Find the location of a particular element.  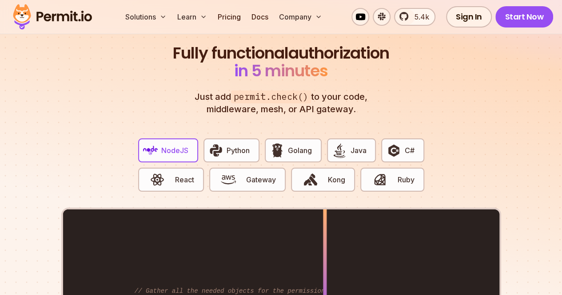

a: 5.4k is located at coordinates (414, 17).